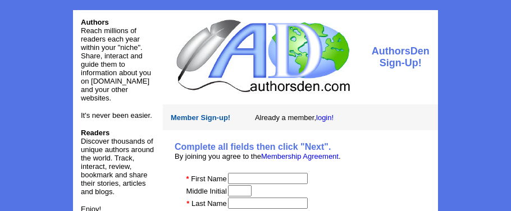 Image resolution: width=511 pixels, height=211 pixels. I want to click on img: logo.jpg, so click(262, 56).